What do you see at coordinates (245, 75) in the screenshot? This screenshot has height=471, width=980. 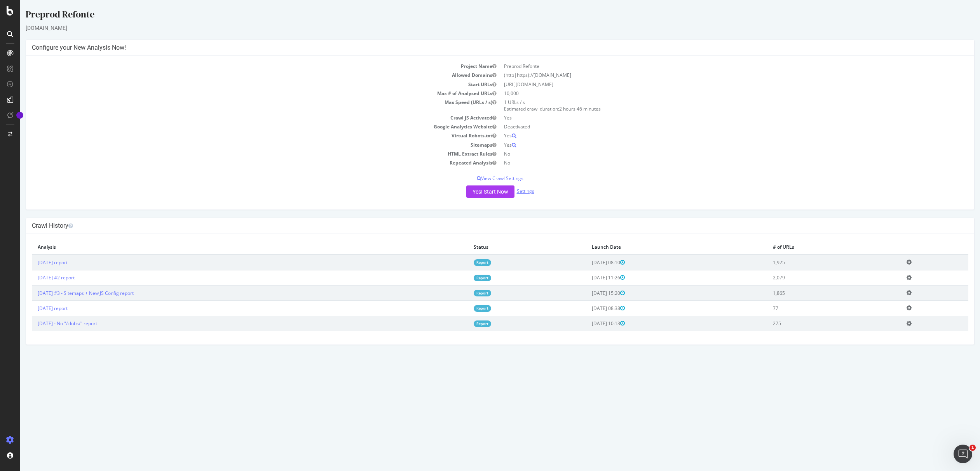 I see `td: Allowed Domains` at bounding box center [245, 75].